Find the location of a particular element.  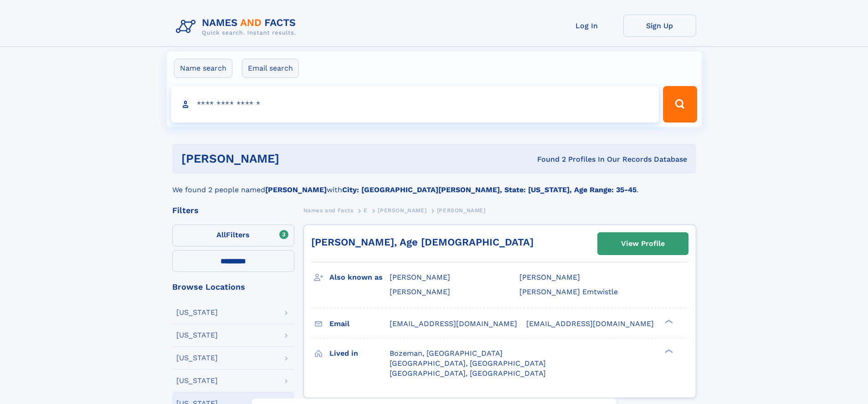

label: Filters is located at coordinates (233, 236).